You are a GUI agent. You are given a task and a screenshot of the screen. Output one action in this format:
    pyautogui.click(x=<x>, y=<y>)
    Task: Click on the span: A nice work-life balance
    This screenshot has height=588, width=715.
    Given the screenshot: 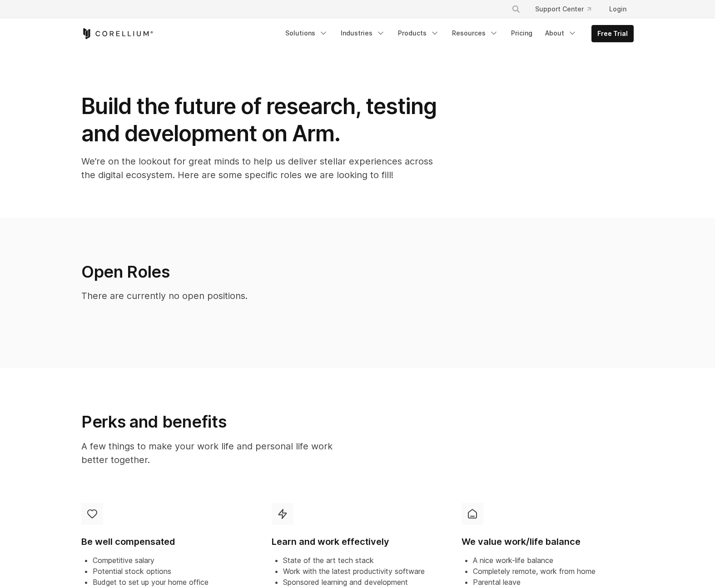 What is the action you would take?
    pyautogui.click(x=513, y=561)
    